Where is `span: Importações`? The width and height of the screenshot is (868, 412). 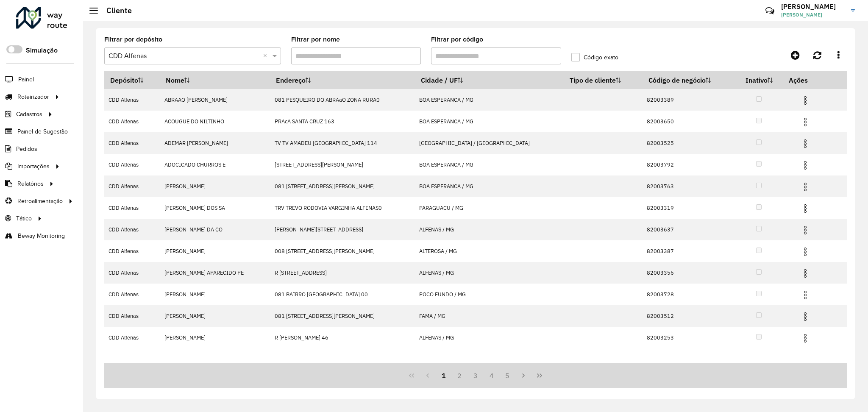 span: Importações is located at coordinates (33, 166).